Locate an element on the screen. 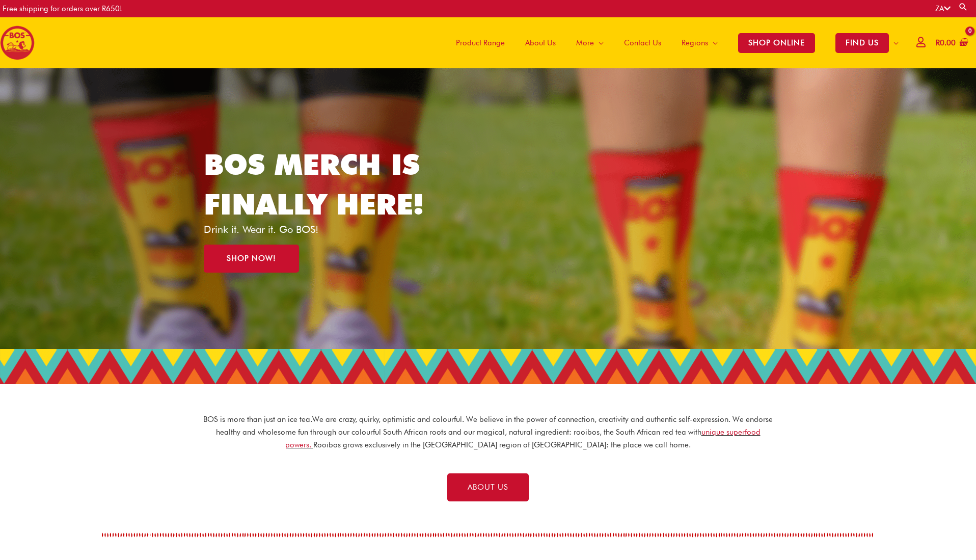 The image size is (976, 560). span: FIND US is located at coordinates (862, 43).